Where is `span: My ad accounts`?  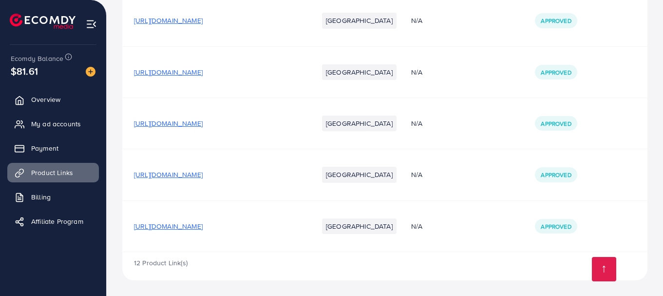 span: My ad accounts is located at coordinates (56, 124).